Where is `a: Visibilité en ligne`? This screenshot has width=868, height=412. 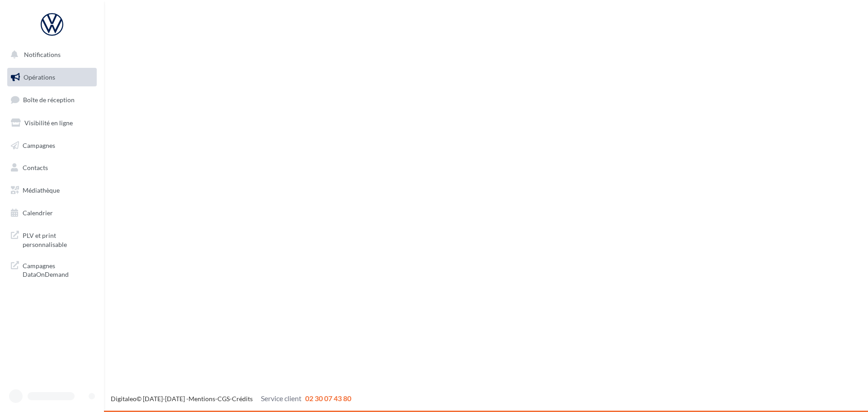 a: Visibilité en ligne is located at coordinates (52, 123).